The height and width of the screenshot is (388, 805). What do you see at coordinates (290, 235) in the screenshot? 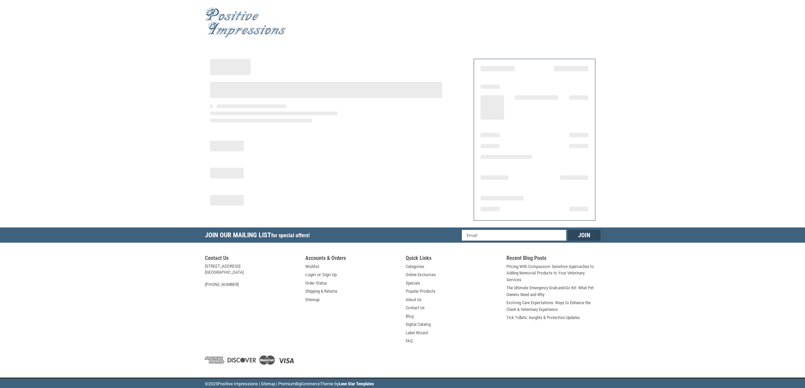
I see `span: for special offers!` at bounding box center [290, 235].